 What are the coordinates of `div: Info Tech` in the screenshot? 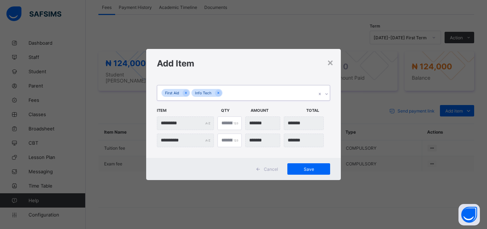 It's located at (203, 93).